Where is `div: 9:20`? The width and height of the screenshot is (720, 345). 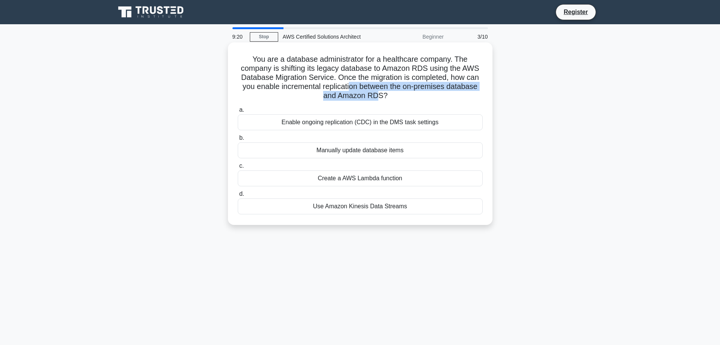
div: 9:20 is located at coordinates (239, 37).